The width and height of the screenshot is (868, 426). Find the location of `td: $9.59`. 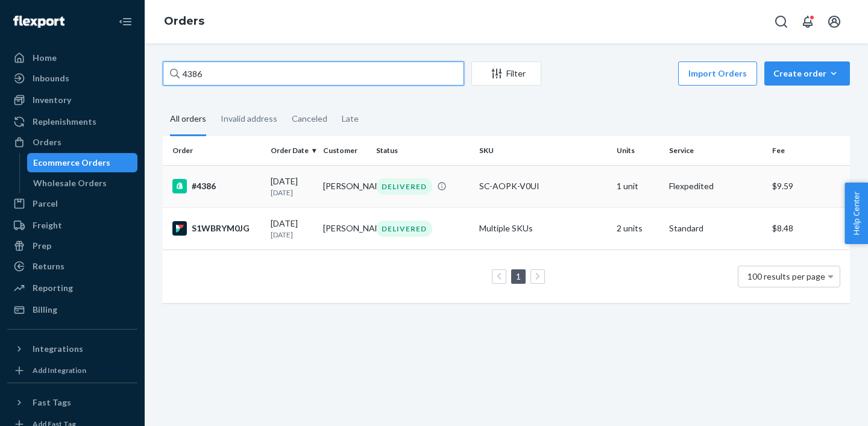

td: $9.59 is located at coordinates (809, 186).